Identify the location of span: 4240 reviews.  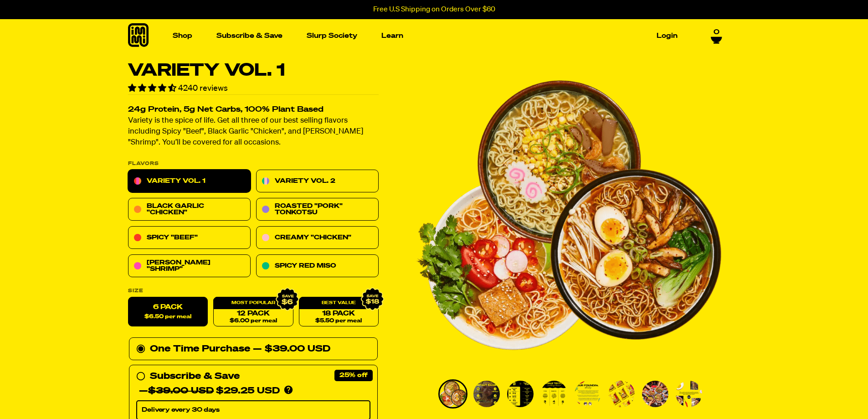
(203, 89).